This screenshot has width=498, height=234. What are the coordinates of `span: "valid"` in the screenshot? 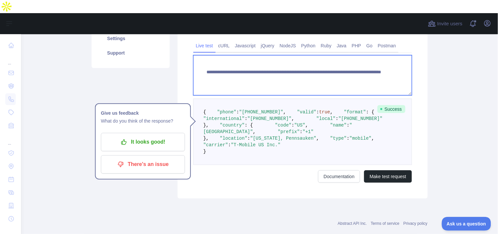 It's located at (306, 112).